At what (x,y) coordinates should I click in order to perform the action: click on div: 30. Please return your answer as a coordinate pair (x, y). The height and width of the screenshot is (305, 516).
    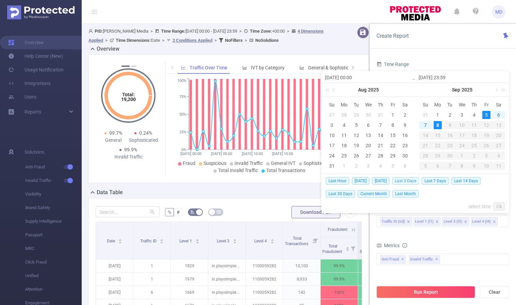
    Looking at the image, I should click on (405, 156).